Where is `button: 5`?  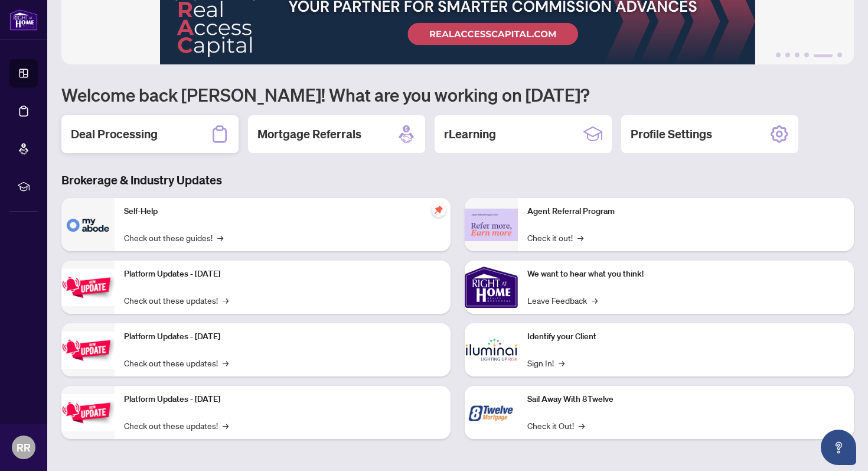
button: 5 is located at coordinates (824, 55).